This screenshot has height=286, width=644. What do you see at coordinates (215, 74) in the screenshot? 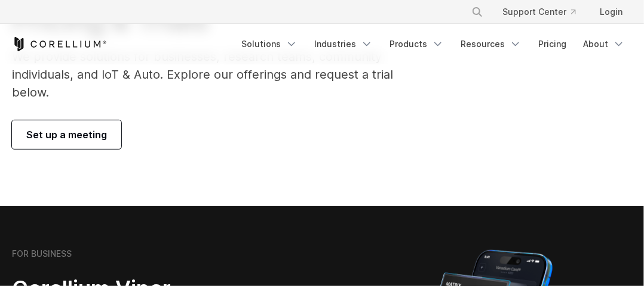
I see `p: We provide solutions for businesses, research teams, community individuals, and IoT & Auto. Explo...` at bounding box center [215, 74].